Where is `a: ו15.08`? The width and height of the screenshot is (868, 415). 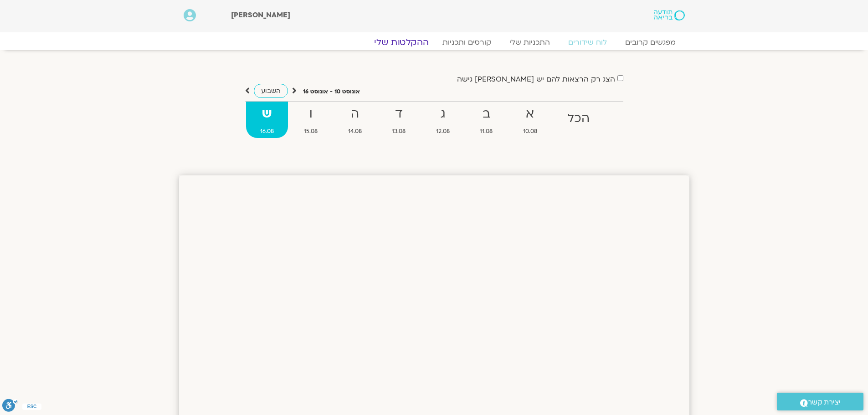
a: ו15.08 is located at coordinates (311, 120).